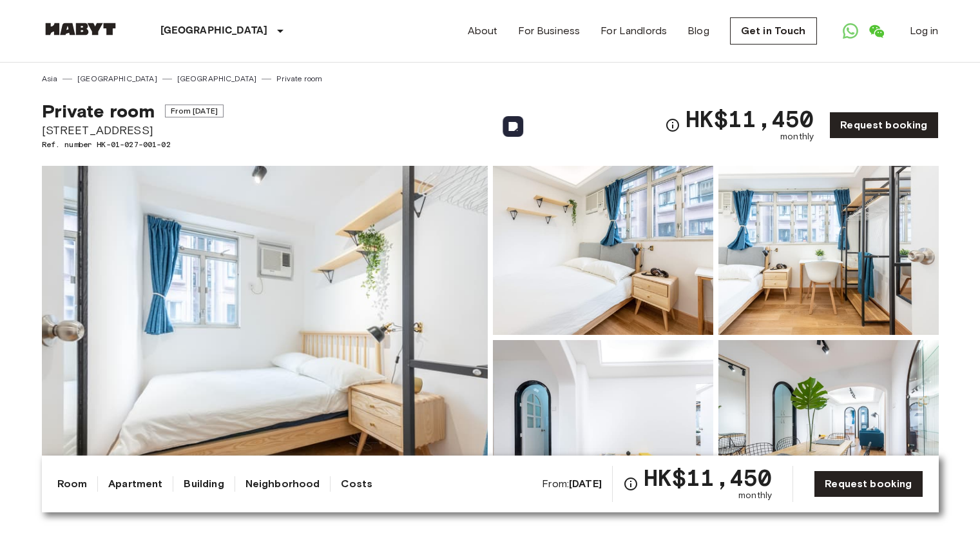 The height and width of the screenshot is (533, 980). I want to click on span: Private room, so click(99, 111).